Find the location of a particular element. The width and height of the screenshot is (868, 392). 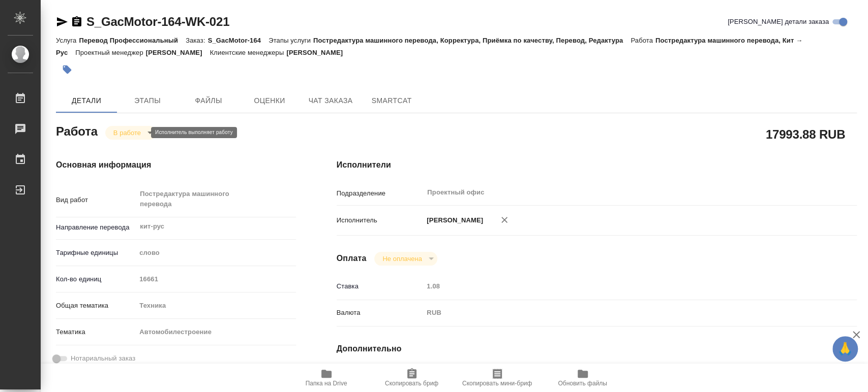

span: SmartCat is located at coordinates (392, 101).